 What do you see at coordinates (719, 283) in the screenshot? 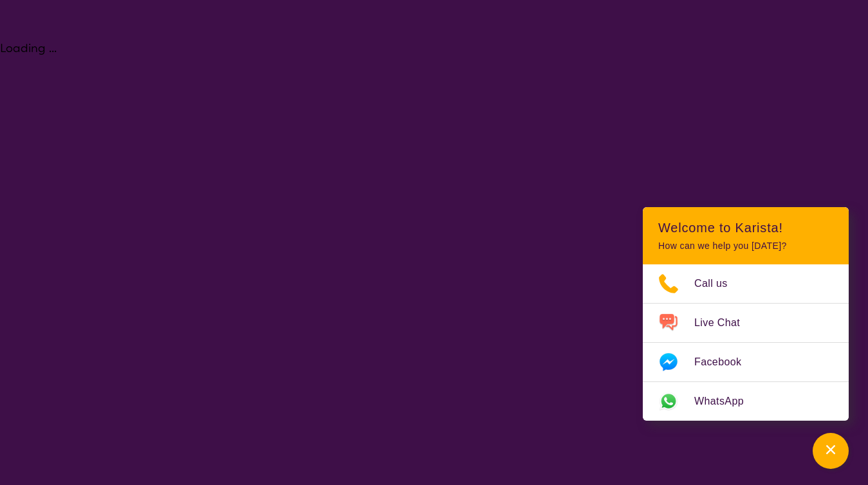
I see `span: Call us` at bounding box center [719, 283].